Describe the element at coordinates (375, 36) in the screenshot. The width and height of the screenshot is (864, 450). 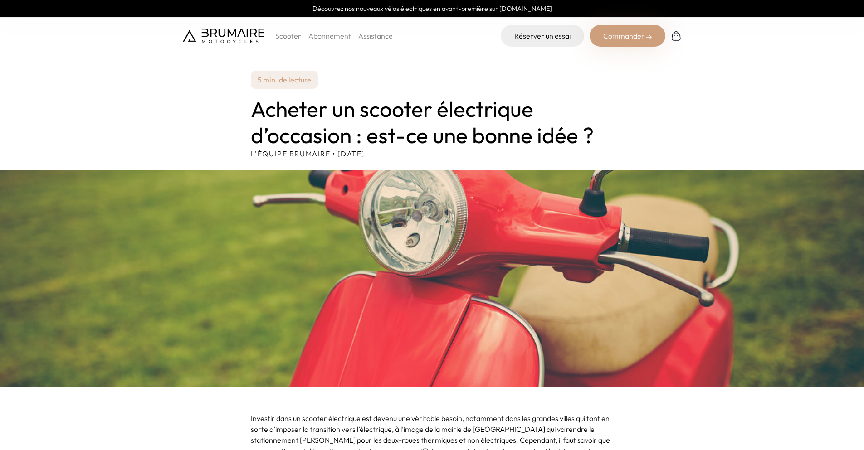
I see `a: Assistance` at that location.